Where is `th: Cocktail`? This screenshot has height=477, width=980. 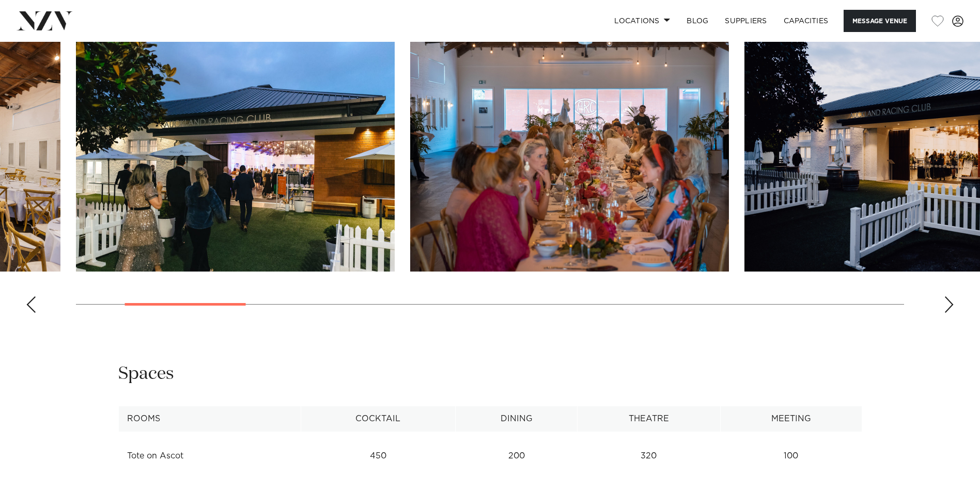 th: Cocktail is located at coordinates (378, 419).